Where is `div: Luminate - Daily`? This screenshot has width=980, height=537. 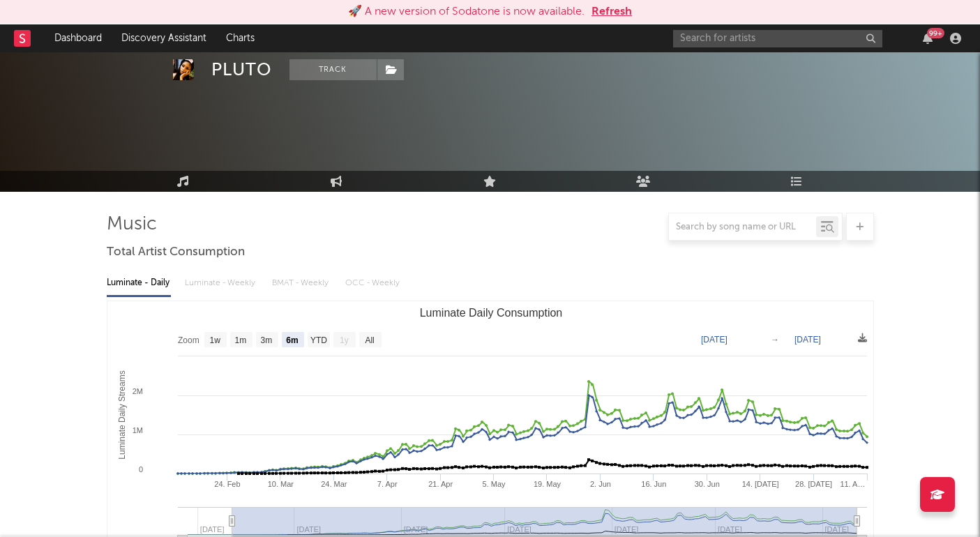
div: Luminate - Daily is located at coordinates (139, 283).